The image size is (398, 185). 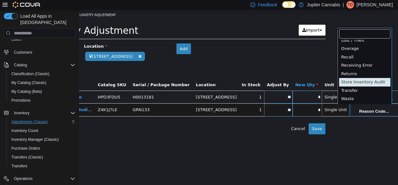 What do you see at coordinates (42, 40) in the screenshot?
I see `button: Users` at bounding box center [42, 40].